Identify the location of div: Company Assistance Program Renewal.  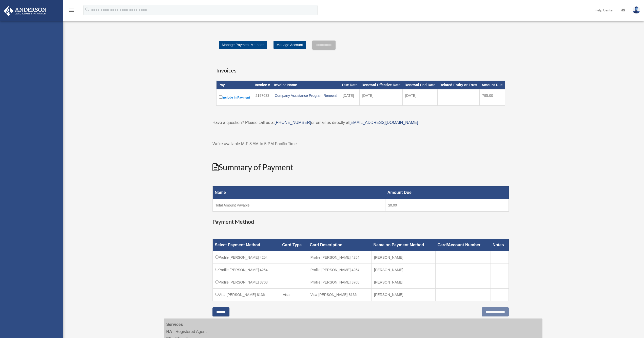
(306, 96).